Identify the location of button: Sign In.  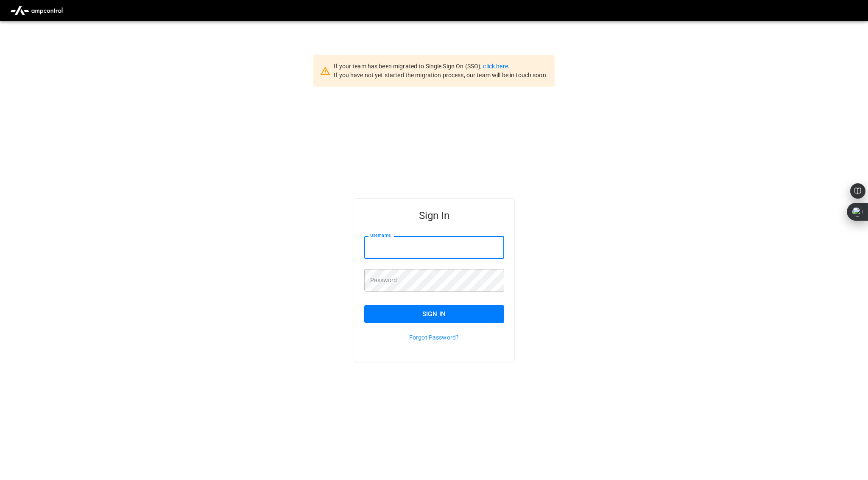
(434, 314).